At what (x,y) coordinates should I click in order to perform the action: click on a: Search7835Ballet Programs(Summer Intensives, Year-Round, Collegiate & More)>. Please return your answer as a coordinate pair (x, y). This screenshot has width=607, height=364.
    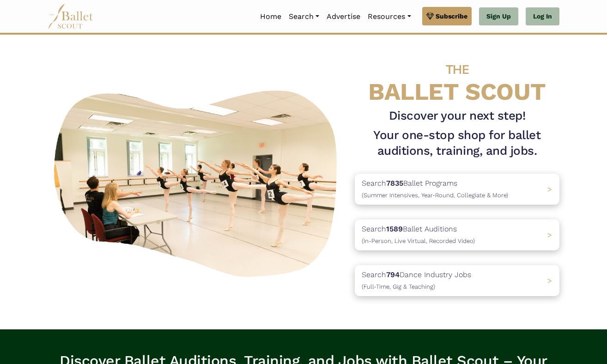
    Looking at the image, I should click on (457, 189).